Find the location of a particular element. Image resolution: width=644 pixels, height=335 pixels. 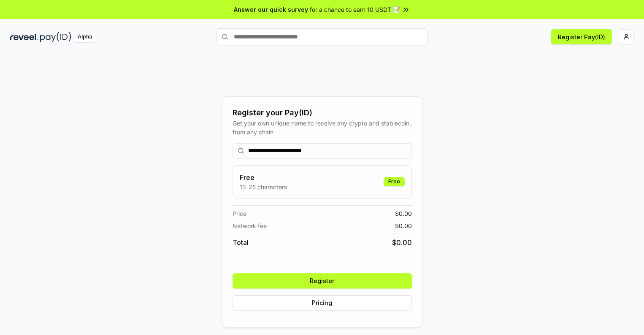

div: Get your own unique name to receive any crypto and stablecoin, from any chain is located at coordinates (322, 127).